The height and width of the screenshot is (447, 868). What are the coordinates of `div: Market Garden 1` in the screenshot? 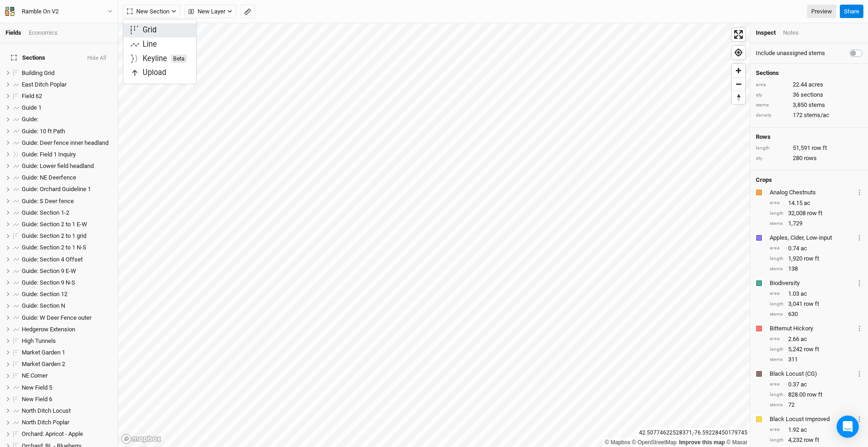 It's located at (67, 352).